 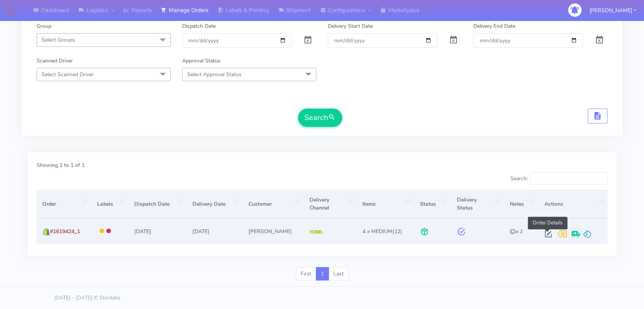 I want to click on span: Select Scanned Driver, so click(x=67, y=74).